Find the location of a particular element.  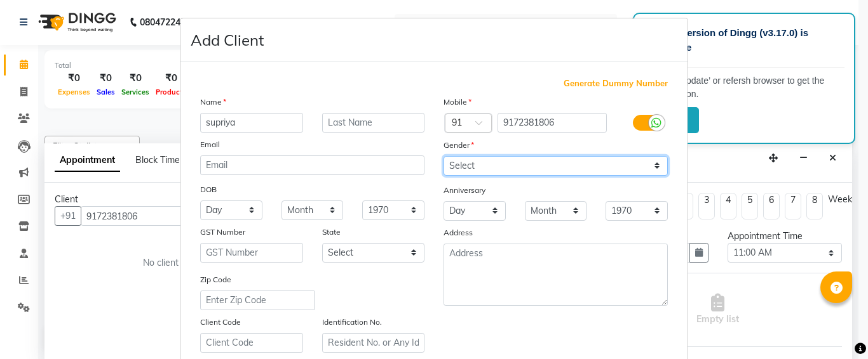

label: DOB is located at coordinates (208, 190).